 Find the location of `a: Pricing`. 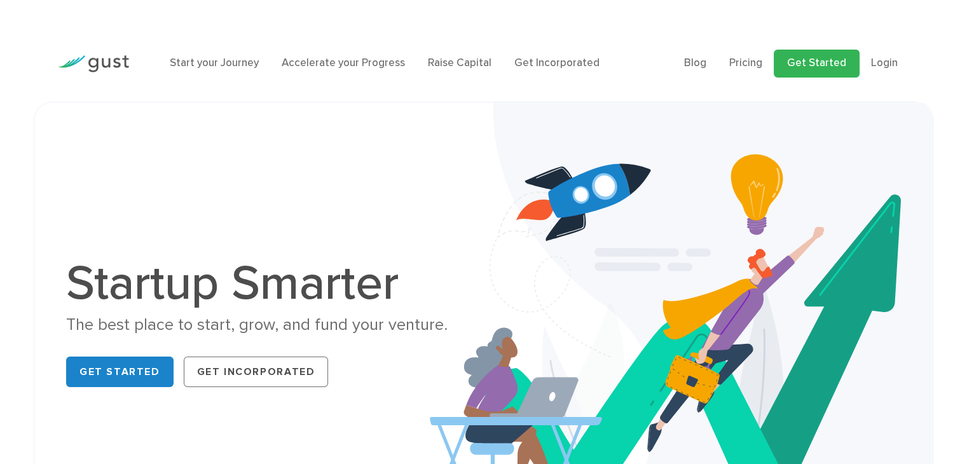

a: Pricing is located at coordinates (746, 63).